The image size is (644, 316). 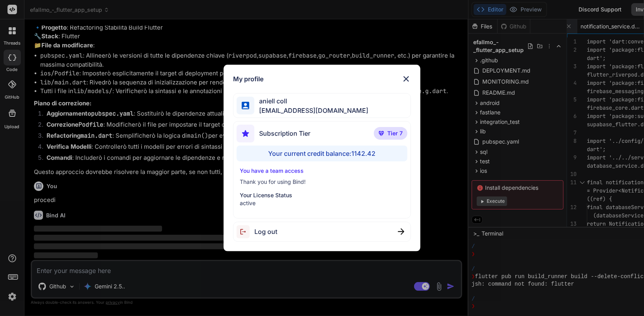 I want to click on img: subscription, so click(x=245, y=133).